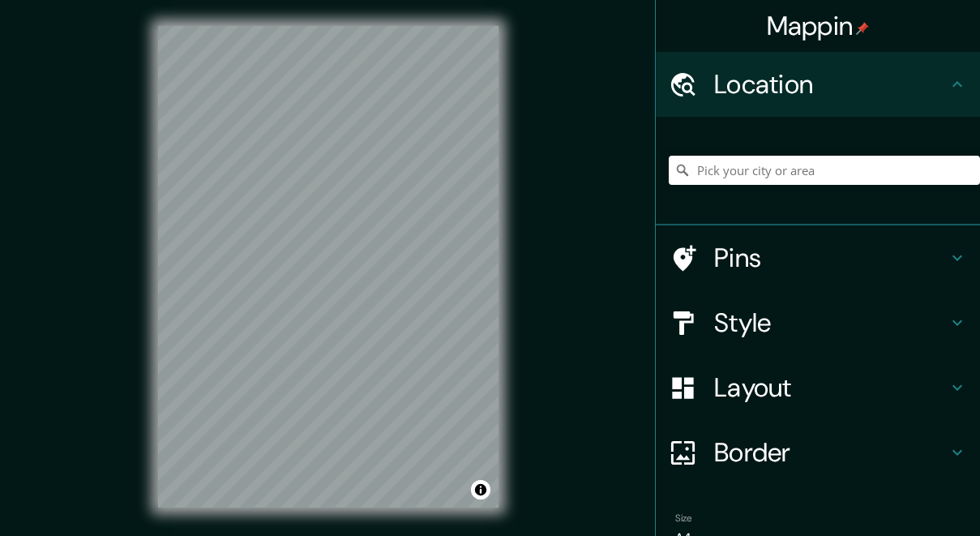 Image resolution: width=980 pixels, height=536 pixels. What do you see at coordinates (818, 258) in the screenshot?
I see `div: Pins` at bounding box center [818, 258].